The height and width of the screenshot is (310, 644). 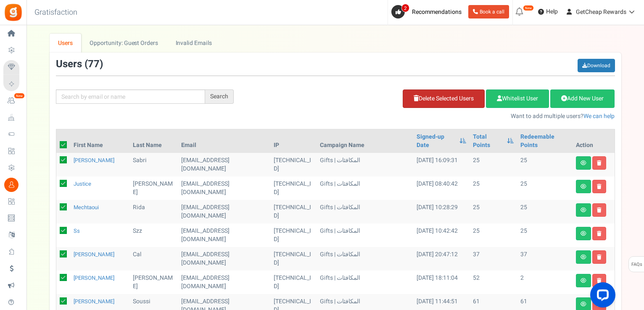 What do you see at coordinates (637, 265) in the screenshot?
I see `span: FAQs` at bounding box center [637, 265].